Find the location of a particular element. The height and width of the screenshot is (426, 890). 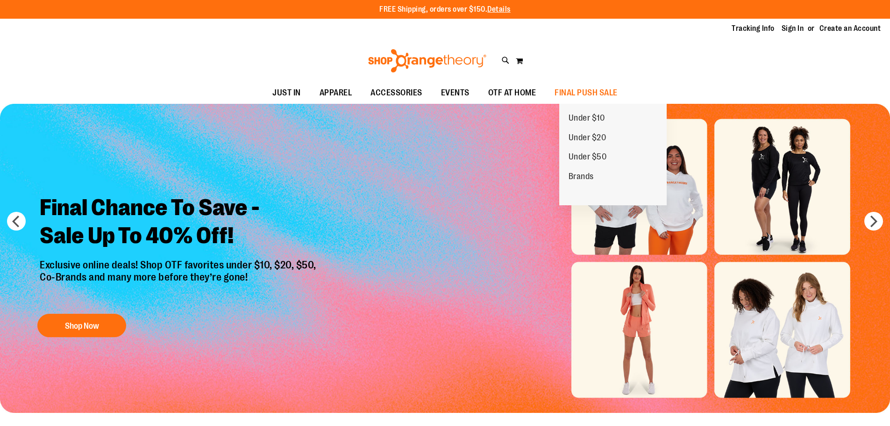

a: JUST IN is located at coordinates (286, 93).